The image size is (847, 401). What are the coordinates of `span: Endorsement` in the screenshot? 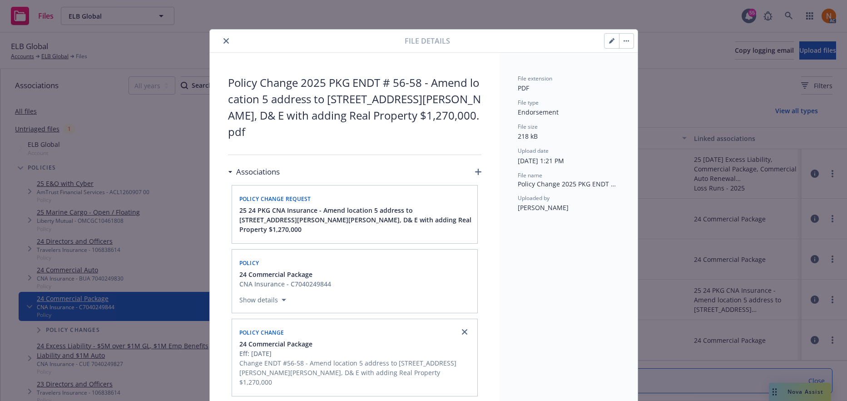 It's located at (538, 112).